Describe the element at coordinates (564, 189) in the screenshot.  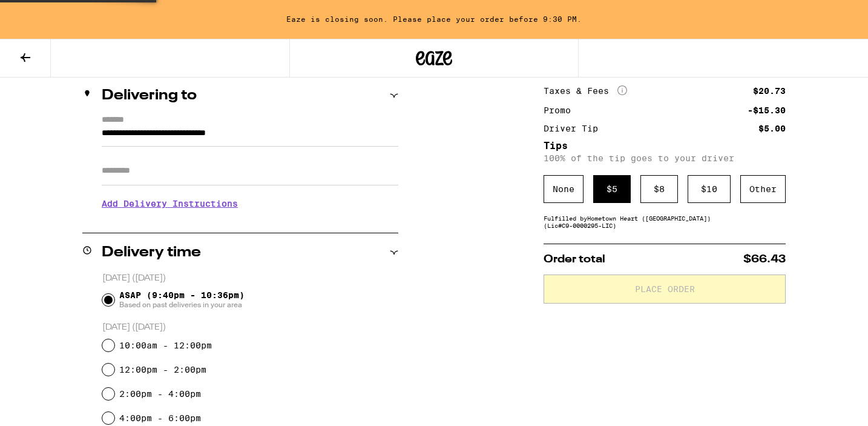
I see `div: None` at that location.